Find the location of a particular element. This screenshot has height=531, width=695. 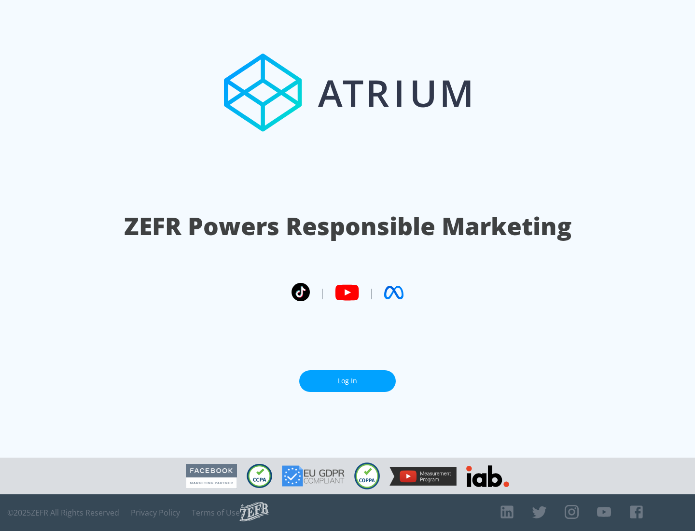

img: COPPA Compliant is located at coordinates (367, 476).